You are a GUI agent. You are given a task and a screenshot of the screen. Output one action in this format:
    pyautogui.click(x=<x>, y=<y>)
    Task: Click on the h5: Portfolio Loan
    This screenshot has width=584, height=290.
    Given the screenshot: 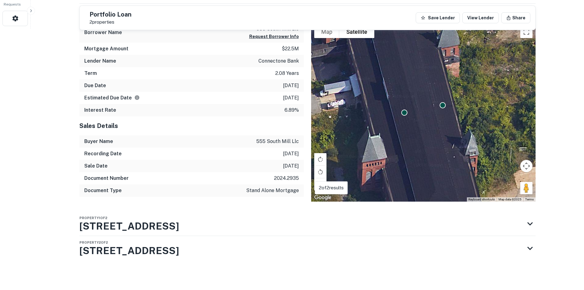 What is the action you would take?
    pyautogui.click(x=110, y=14)
    